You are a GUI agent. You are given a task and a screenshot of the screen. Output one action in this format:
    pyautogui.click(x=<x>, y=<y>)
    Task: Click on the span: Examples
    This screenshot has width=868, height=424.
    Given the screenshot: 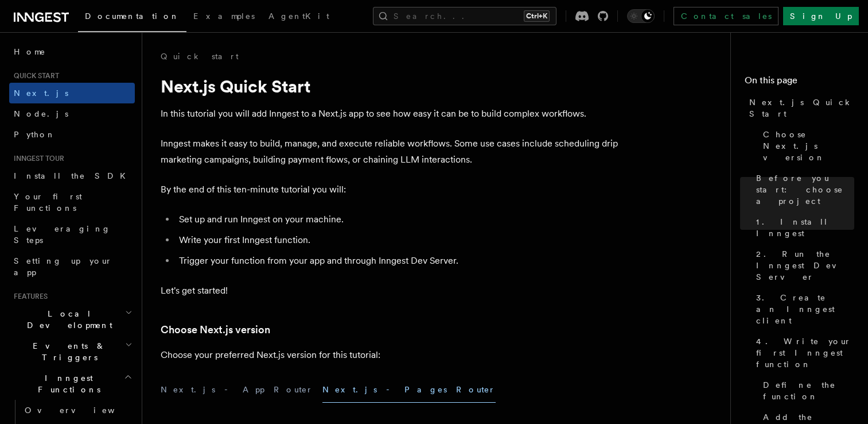 What is the action you would take?
    pyautogui.click(x=224, y=16)
    